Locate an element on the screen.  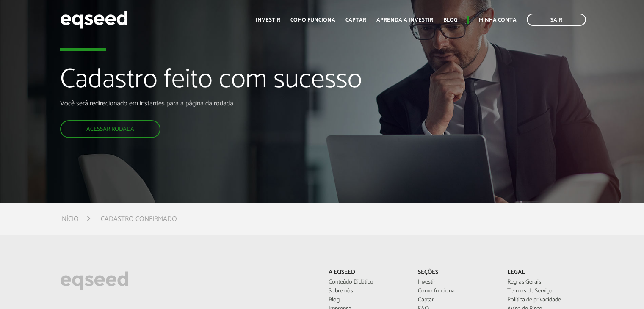
p: Legal is located at coordinates (546, 273).